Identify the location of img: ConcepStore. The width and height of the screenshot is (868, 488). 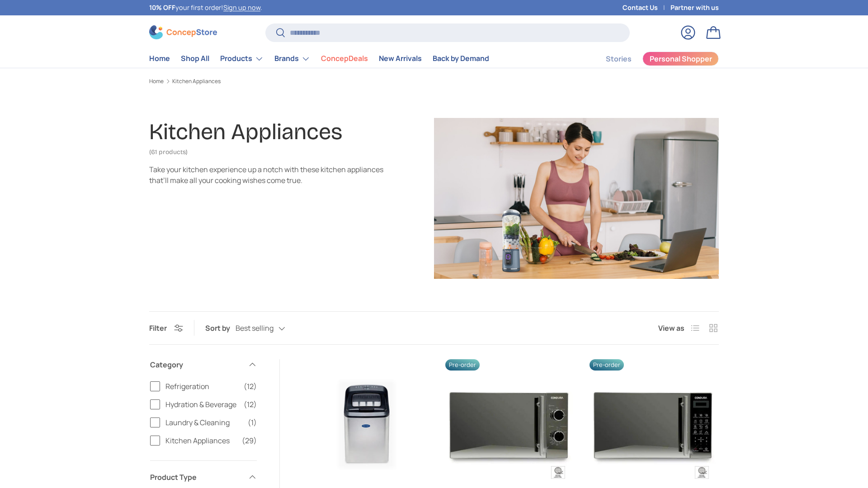
(183, 32).